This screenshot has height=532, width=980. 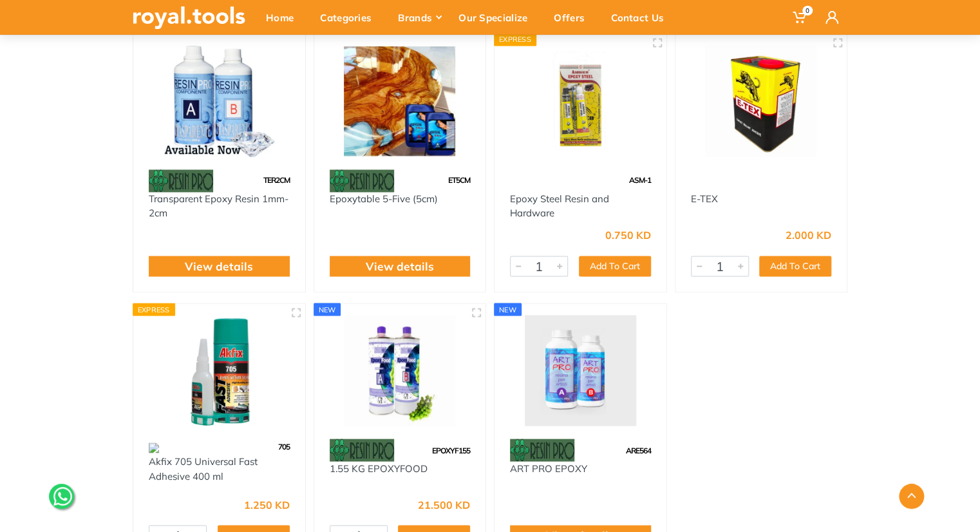 I want to click on a: ART PRO EPOXY, so click(x=549, y=467).